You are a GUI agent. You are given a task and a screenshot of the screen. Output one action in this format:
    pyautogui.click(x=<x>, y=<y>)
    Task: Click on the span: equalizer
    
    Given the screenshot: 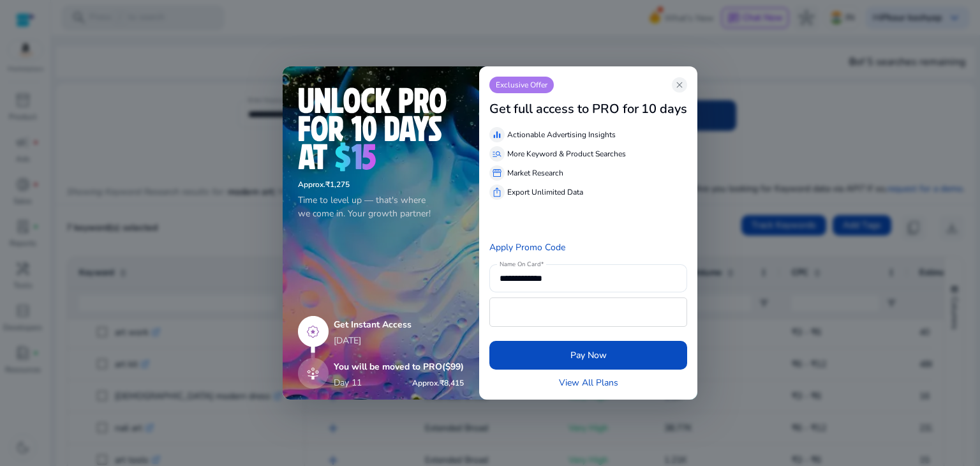 What is the action you would take?
    pyautogui.click(x=497, y=135)
    